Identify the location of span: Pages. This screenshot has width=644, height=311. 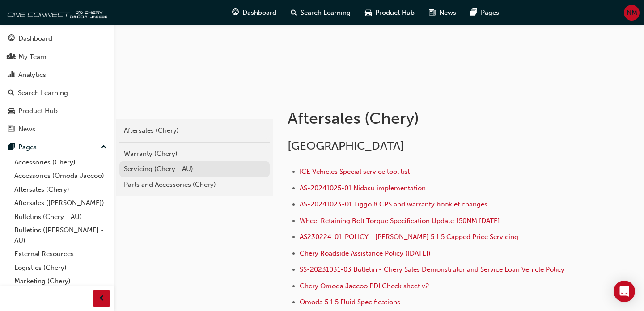
(490, 13).